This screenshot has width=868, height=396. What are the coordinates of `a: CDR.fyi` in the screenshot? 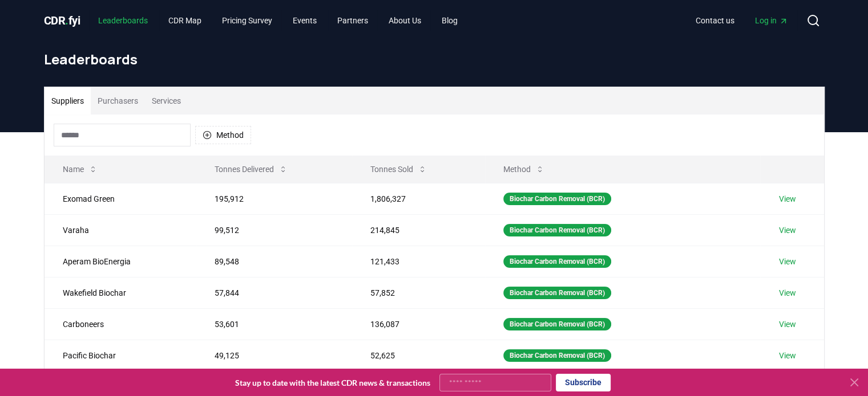 It's located at (63, 21).